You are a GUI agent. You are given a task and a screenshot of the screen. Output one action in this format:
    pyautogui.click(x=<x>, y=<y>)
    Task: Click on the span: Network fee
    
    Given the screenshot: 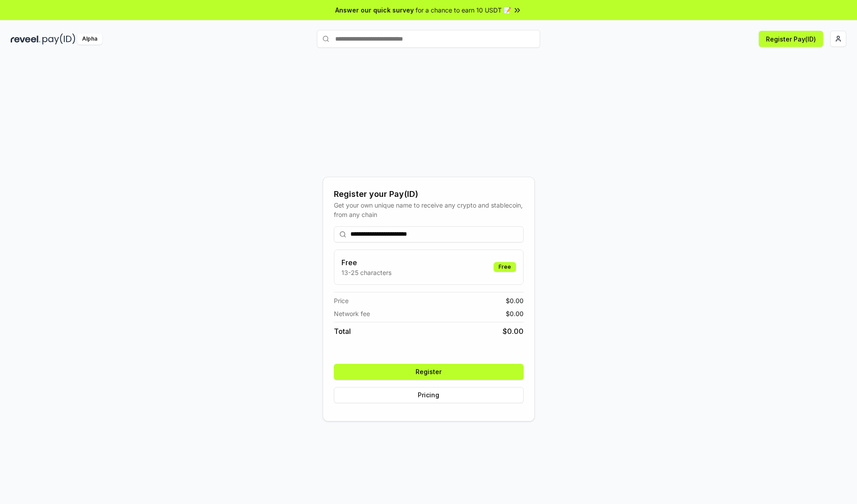 What is the action you would take?
    pyautogui.click(x=352, y=313)
    